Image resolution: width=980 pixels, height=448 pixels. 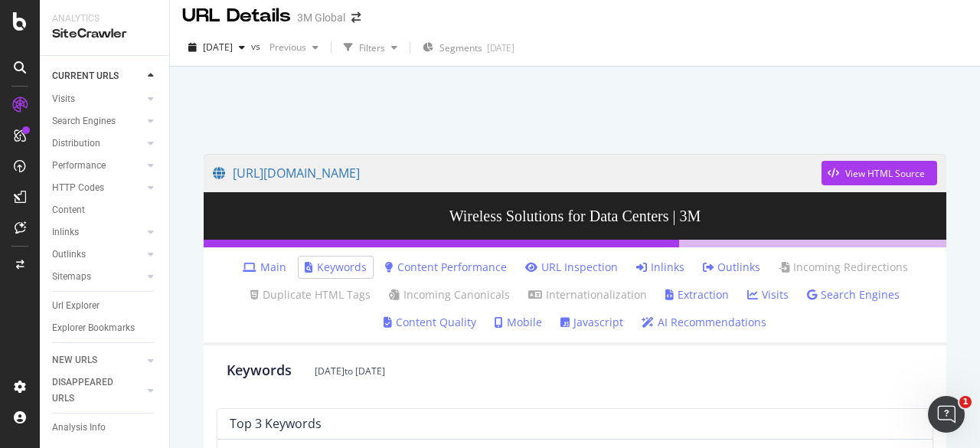 I want to click on button: Previous, so click(x=294, y=48).